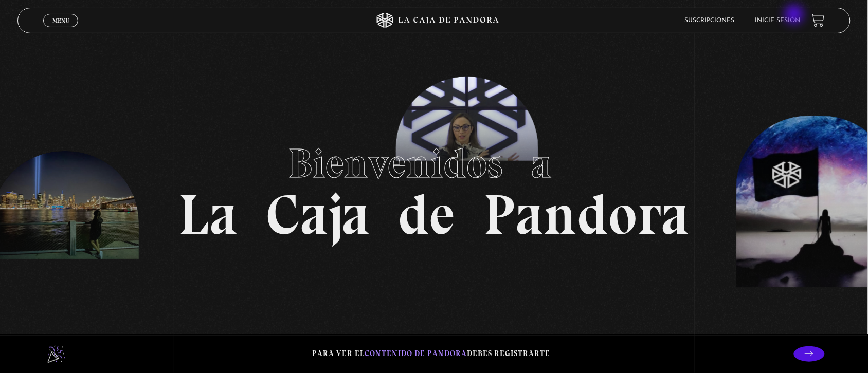 The width and height of the screenshot is (868, 373). I want to click on span: Cerrar, so click(61, 29).